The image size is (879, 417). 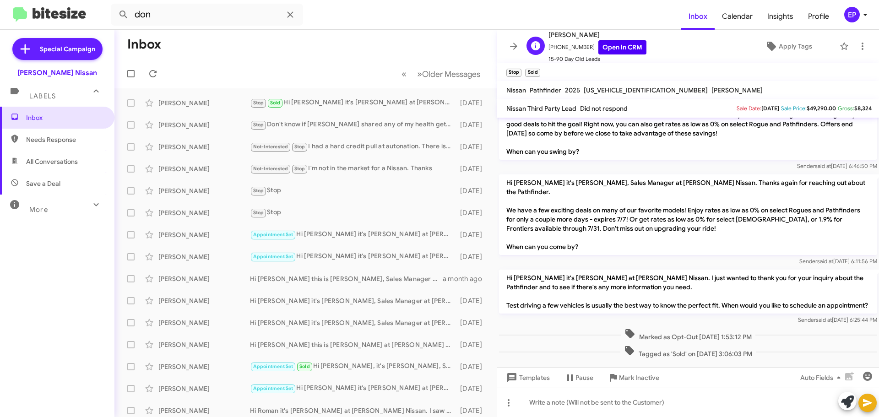 I want to click on span: Older Messages, so click(x=451, y=74).